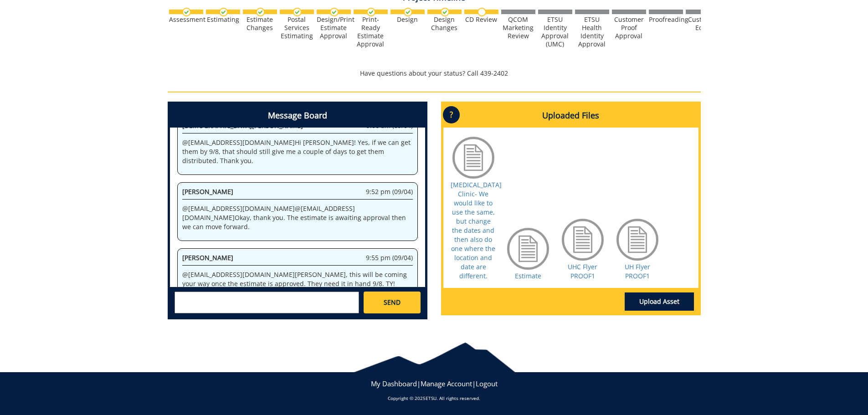  What do you see at coordinates (482, 12) in the screenshot?
I see `img: no` at bounding box center [482, 12].